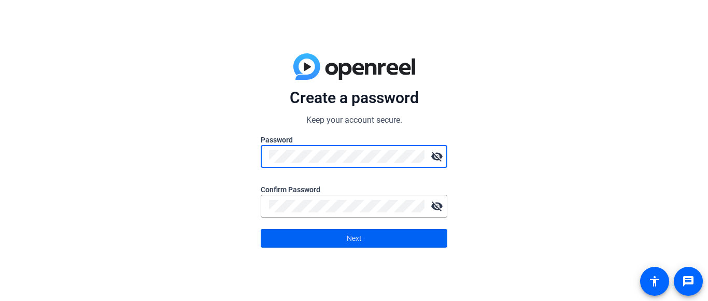 This screenshot has width=708, height=301. What do you see at coordinates (354, 239) in the screenshot?
I see `button: Next` at bounding box center [354, 239].